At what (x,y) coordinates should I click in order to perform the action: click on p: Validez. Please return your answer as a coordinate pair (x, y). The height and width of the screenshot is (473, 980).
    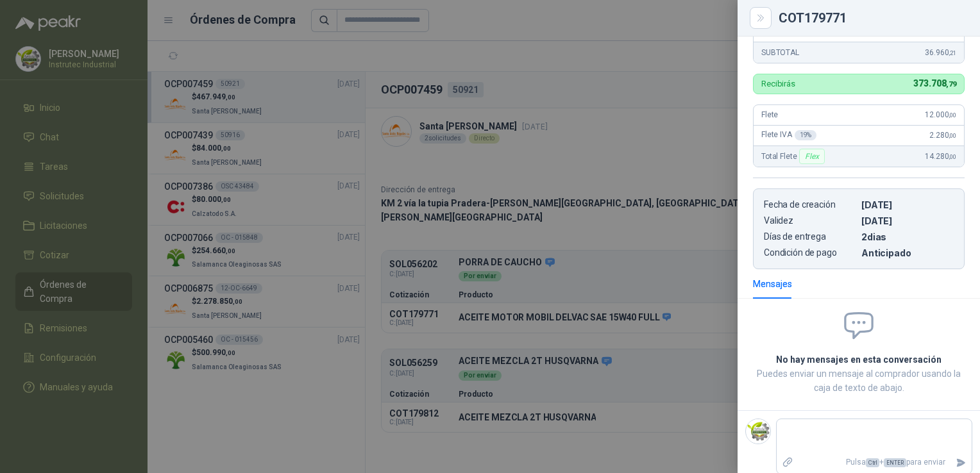
    Looking at the image, I should click on (810, 220).